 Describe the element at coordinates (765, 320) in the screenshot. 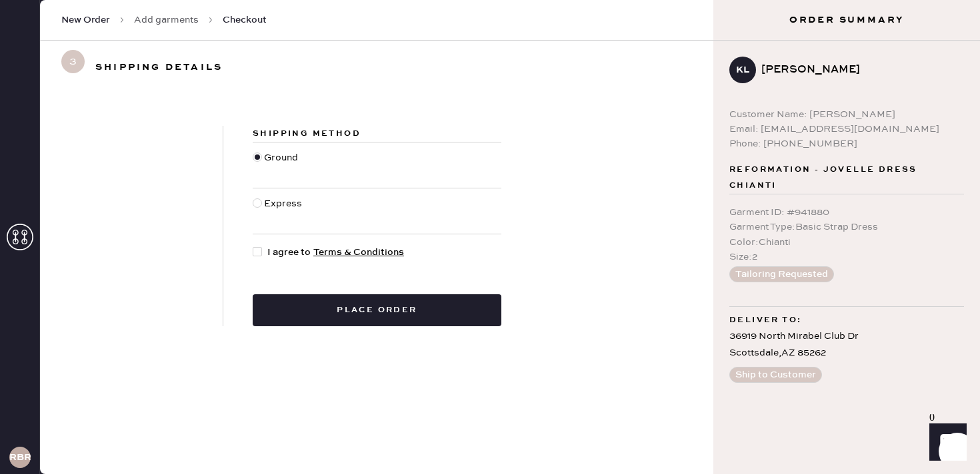

I see `span: Deliver to:` at that location.